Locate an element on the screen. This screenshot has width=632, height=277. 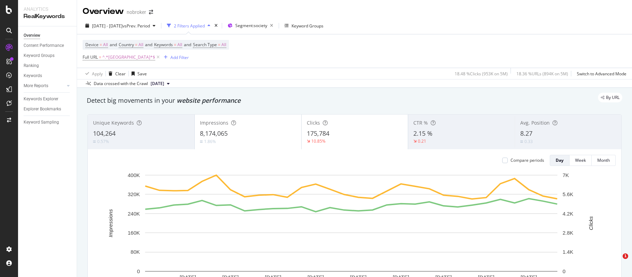
a: More Reports is located at coordinates (44, 86).